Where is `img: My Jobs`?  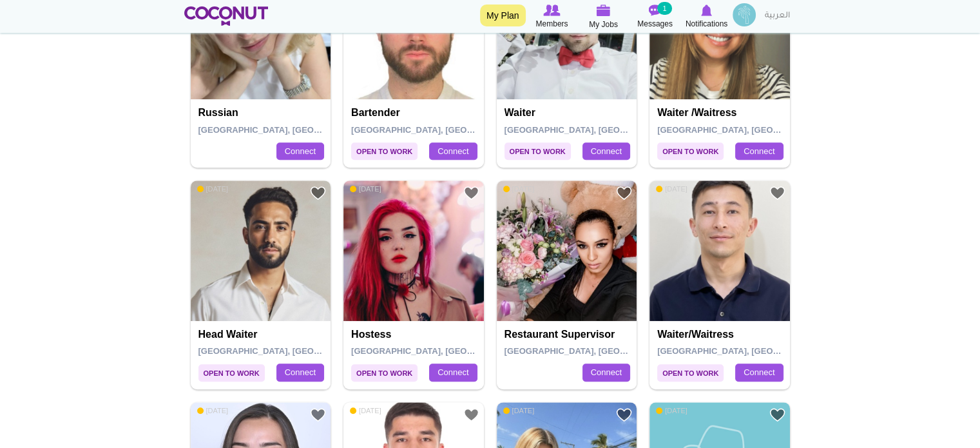 img: My Jobs is located at coordinates (603, 10).